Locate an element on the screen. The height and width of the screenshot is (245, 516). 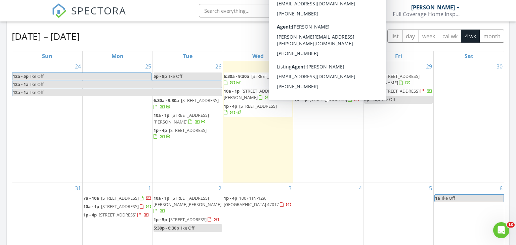
td: Go to August 25, 2025 is located at coordinates (117, 122).